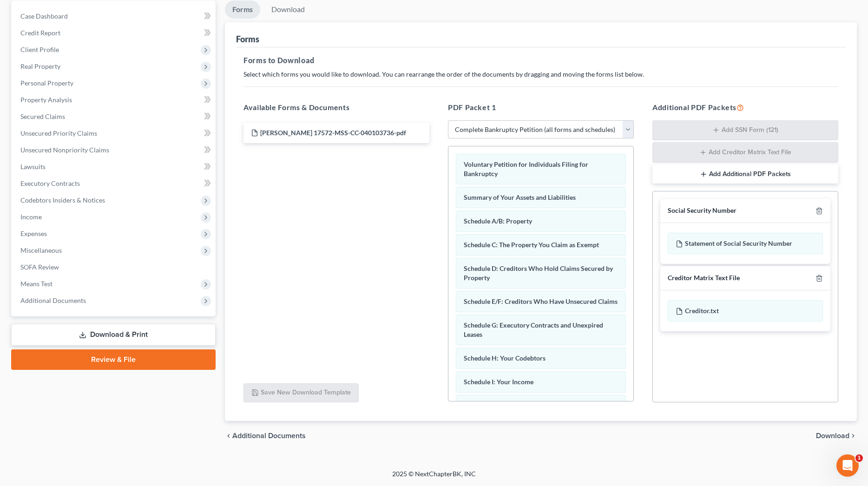  I want to click on a: Download, so click(288, 9).